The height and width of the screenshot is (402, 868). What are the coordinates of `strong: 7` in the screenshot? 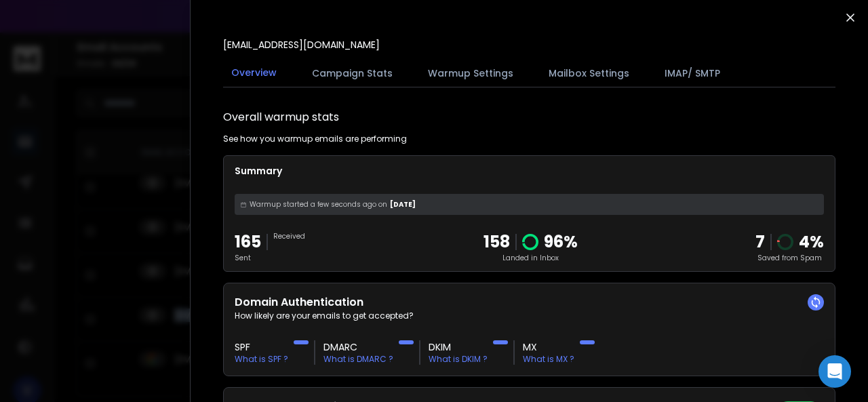 It's located at (760, 241).